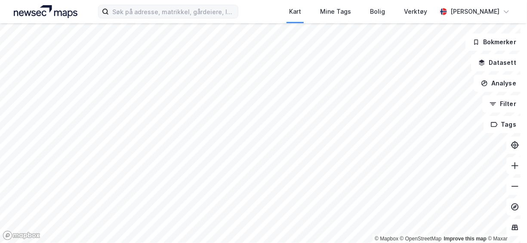 The height and width of the screenshot is (243, 527). I want to click on div: Kart, so click(295, 12).